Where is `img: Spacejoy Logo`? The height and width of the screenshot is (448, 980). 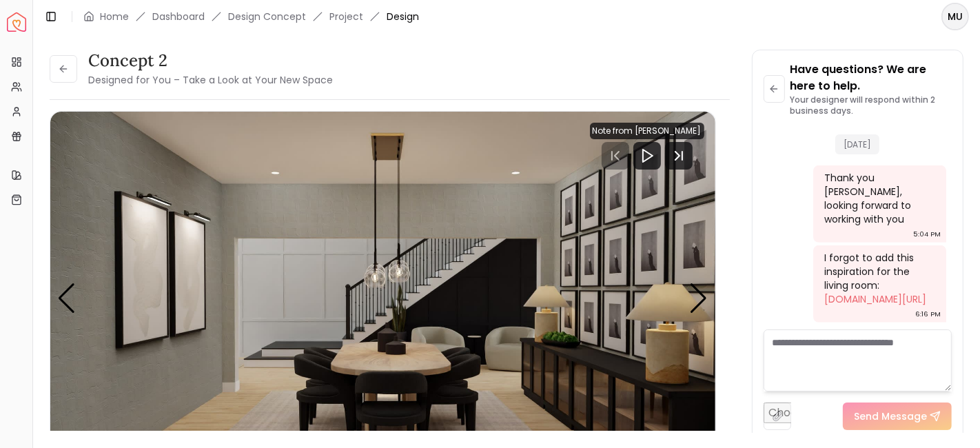 img: Spacejoy Logo is located at coordinates (16, 22).